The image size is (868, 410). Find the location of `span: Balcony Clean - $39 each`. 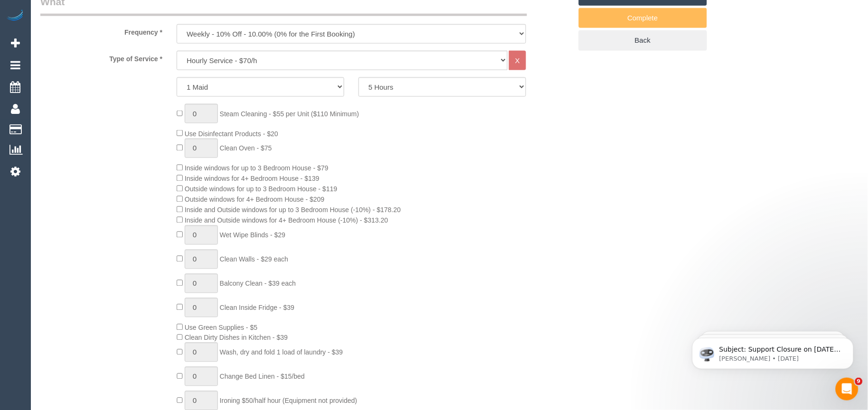

span: Balcony Clean - $39 each is located at coordinates (258, 284).